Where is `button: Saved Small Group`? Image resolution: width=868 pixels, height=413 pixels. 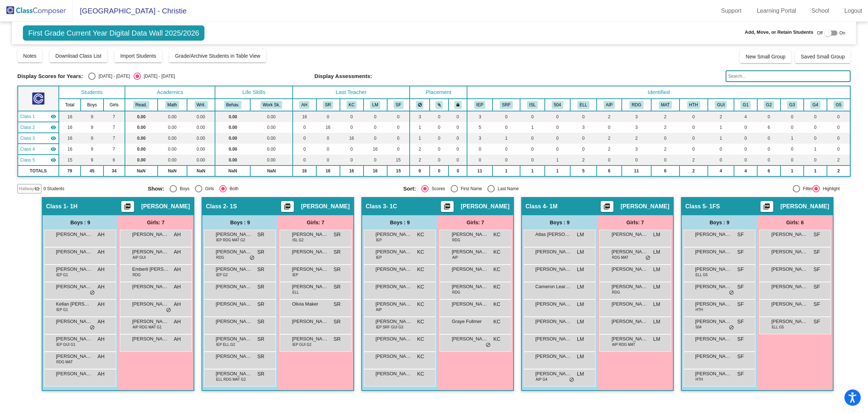
button: Saved Small Group is located at coordinates (822, 57).